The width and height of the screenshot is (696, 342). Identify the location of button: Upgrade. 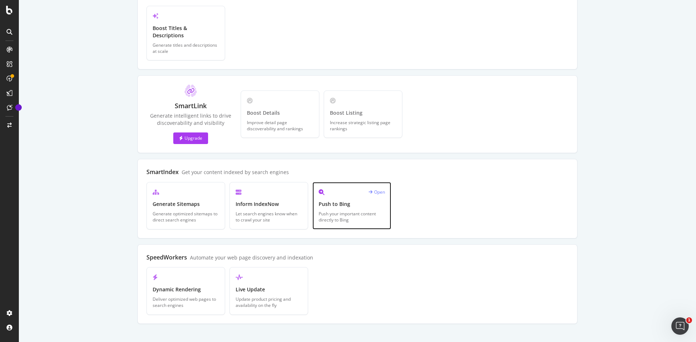
(191, 138).